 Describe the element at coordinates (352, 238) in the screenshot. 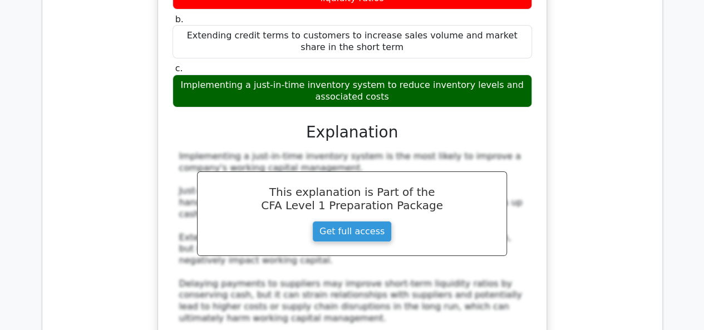

I see `div: Implementing a just-in-time inventory system is the most likely to improve a company's working ca...` at that location.